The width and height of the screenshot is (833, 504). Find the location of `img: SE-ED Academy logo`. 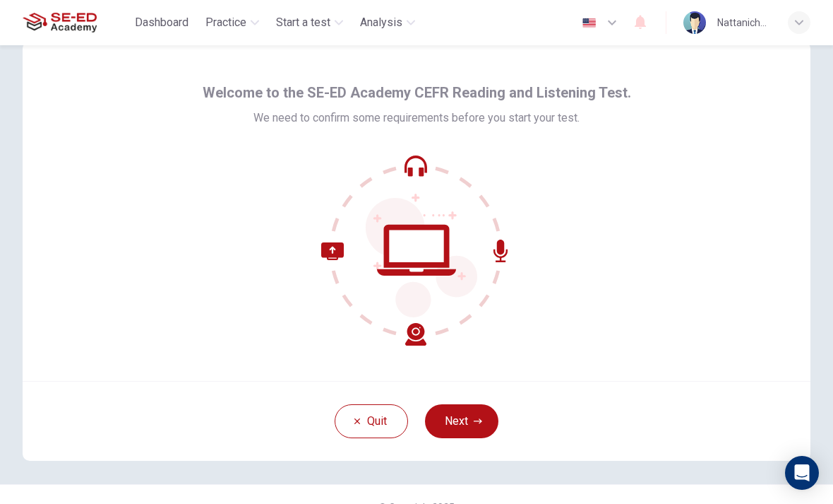

img: SE-ED Academy logo is located at coordinates (59, 23).